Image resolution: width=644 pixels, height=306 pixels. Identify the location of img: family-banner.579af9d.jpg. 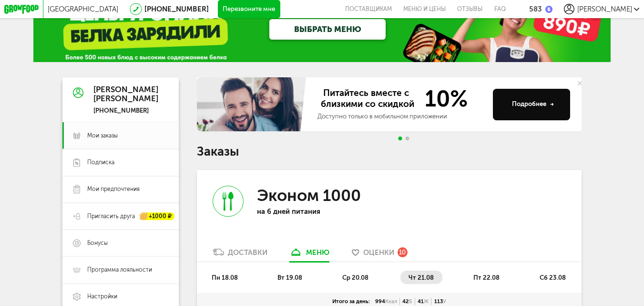
(253, 104).